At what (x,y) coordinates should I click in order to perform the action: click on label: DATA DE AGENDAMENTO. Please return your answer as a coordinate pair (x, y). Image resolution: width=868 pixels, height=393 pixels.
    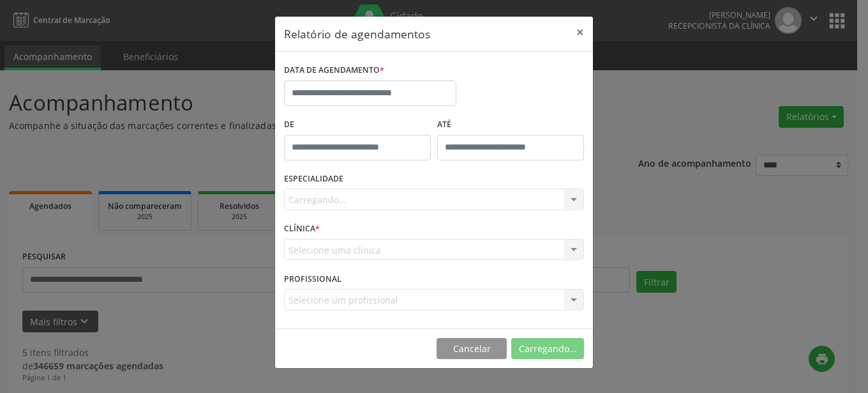
    Looking at the image, I should click on (334, 70).